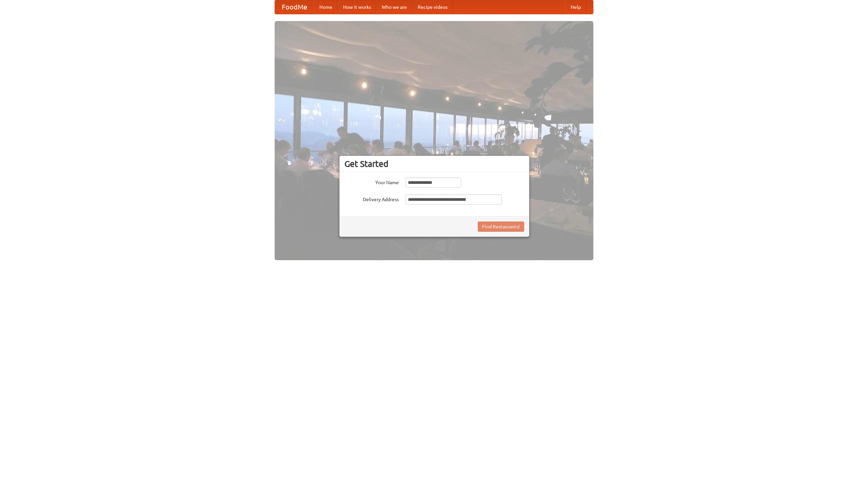  Describe the element at coordinates (357, 7) in the screenshot. I see `a: How it works` at that location.